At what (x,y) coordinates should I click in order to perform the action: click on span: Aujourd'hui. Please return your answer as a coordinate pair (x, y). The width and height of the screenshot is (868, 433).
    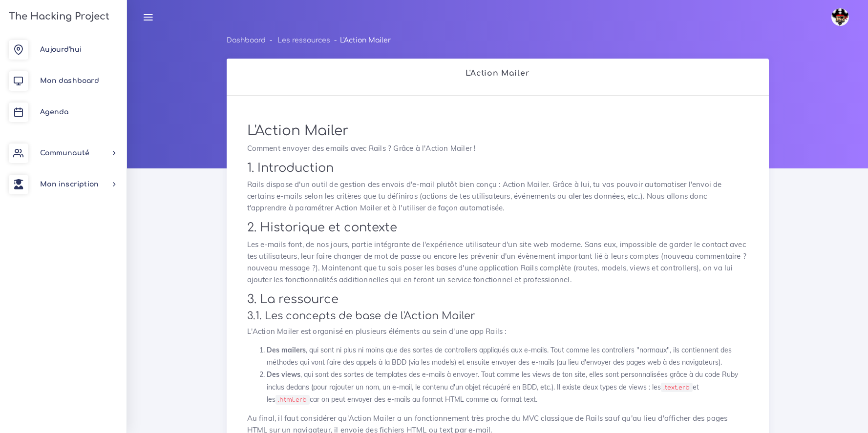
    Looking at the image, I should click on (60, 49).